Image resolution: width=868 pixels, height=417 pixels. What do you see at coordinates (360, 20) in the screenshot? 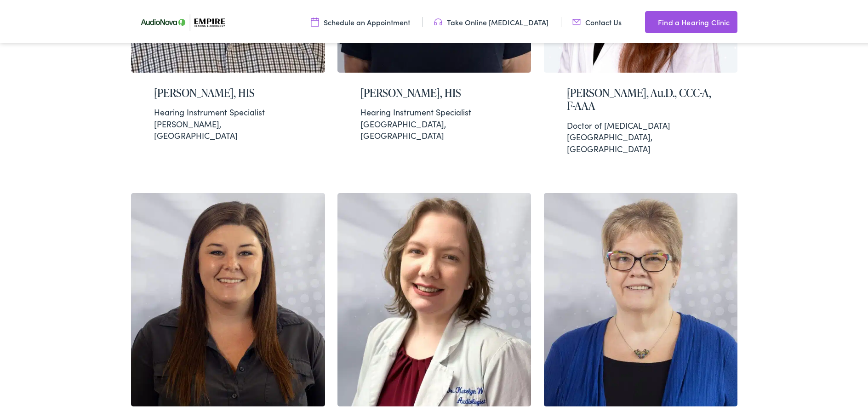
I see `a: Schedule an Appointment` at bounding box center [360, 20].